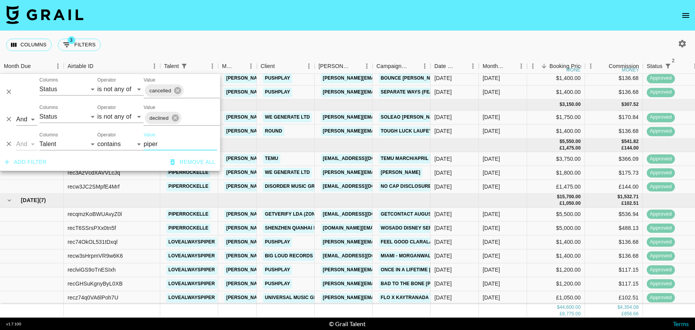 The width and height of the screenshot is (695, 330). What do you see at coordinates (631, 148) in the screenshot?
I see `div: 144.00` at bounding box center [631, 148].